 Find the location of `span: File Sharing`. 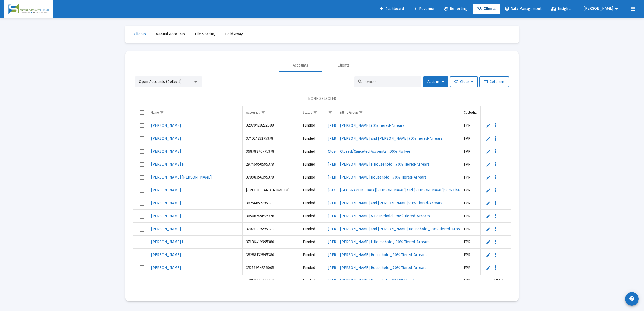

span: File Sharing is located at coordinates (205, 34).